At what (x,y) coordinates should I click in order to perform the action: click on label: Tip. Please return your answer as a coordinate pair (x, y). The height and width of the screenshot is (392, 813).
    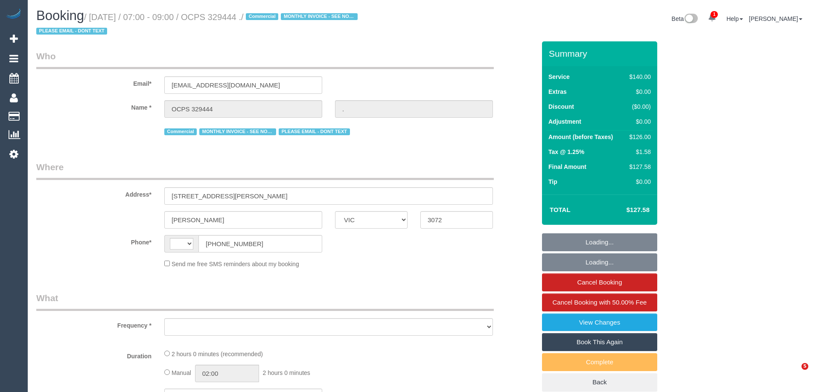
    Looking at the image, I should click on (552, 182).